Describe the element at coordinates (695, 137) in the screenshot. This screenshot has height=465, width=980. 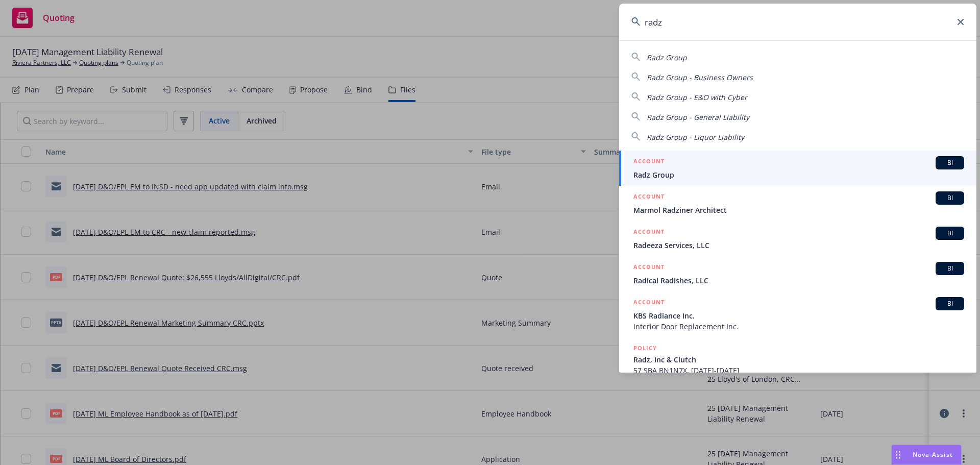
I see `span: Radz Group - Liquor Liability` at that location.